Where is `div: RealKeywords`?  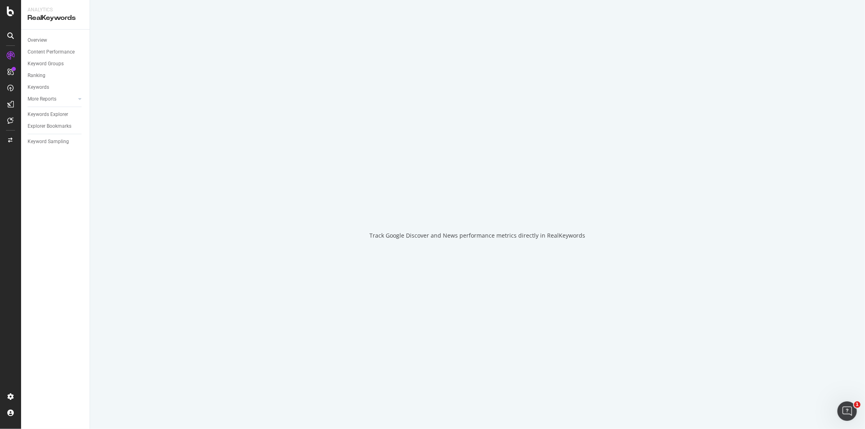
div: RealKeywords is located at coordinates (55, 18).